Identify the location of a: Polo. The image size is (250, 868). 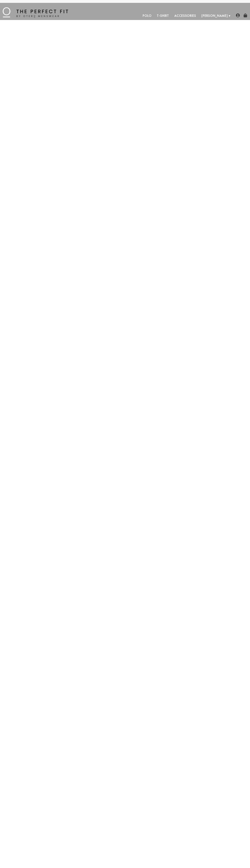
(147, 16).